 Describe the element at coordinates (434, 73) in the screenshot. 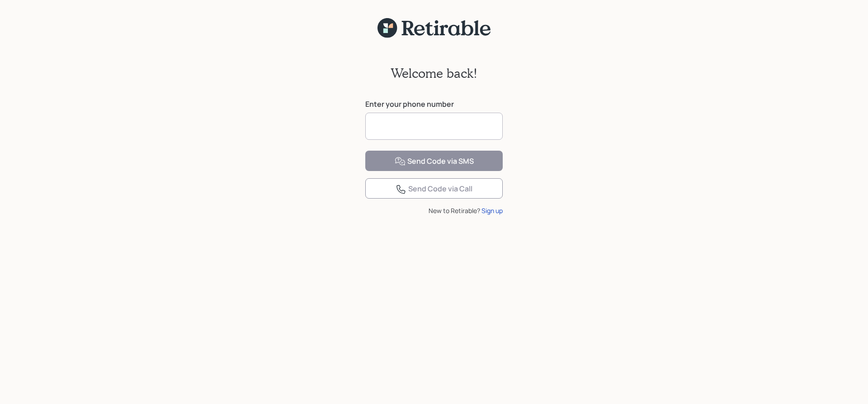

I see `h2: Welcome back!` at that location.